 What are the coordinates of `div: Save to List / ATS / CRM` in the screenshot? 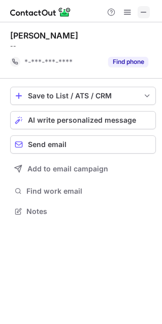 It's located at (83, 96).